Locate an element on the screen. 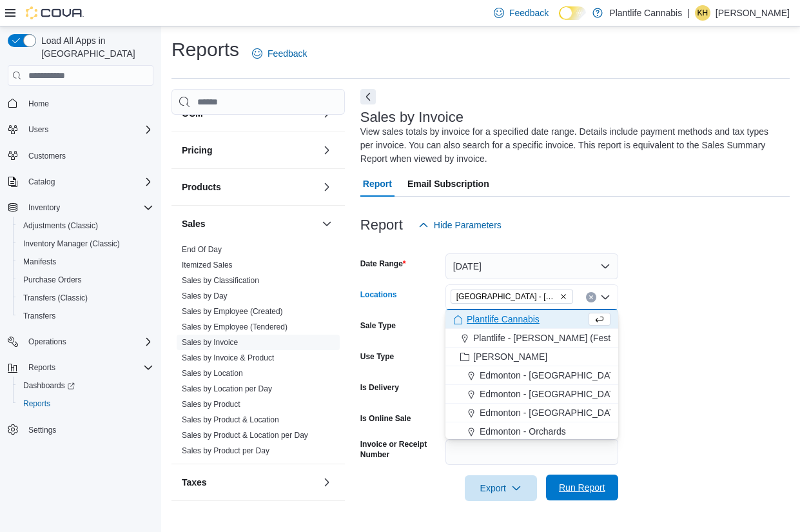  a: Customers is located at coordinates (47, 156).